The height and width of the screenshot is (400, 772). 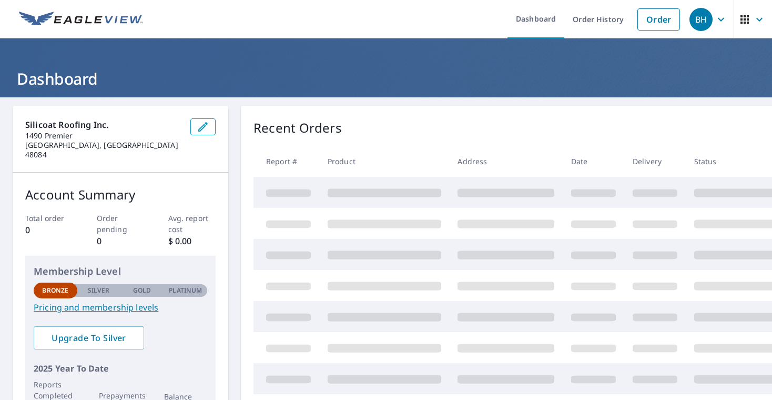 What do you see at coordinates (120, 271) in the screenshot?
I see `p: Membership Level` at bounding box center [120, 271].